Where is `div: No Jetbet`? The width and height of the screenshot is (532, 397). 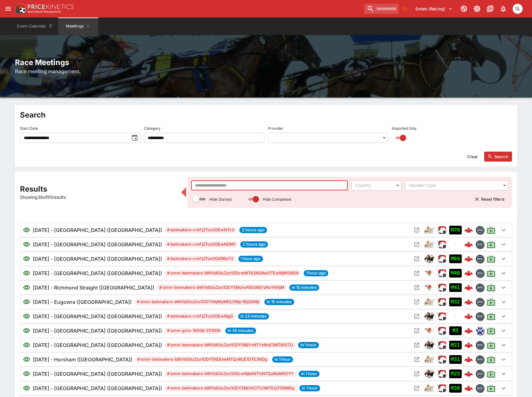 div: No Jetbet is located at coordinates (456, 244).